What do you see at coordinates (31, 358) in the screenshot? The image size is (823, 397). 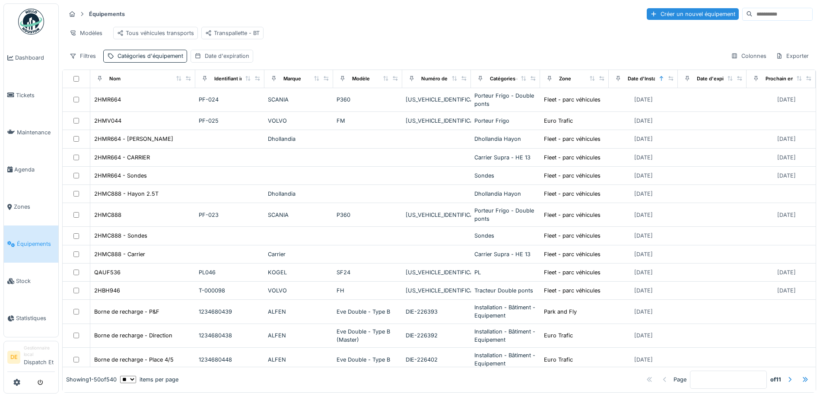 I see `a: DE Gestionnaire localDispatch Et` at bounding box center [31, 358].